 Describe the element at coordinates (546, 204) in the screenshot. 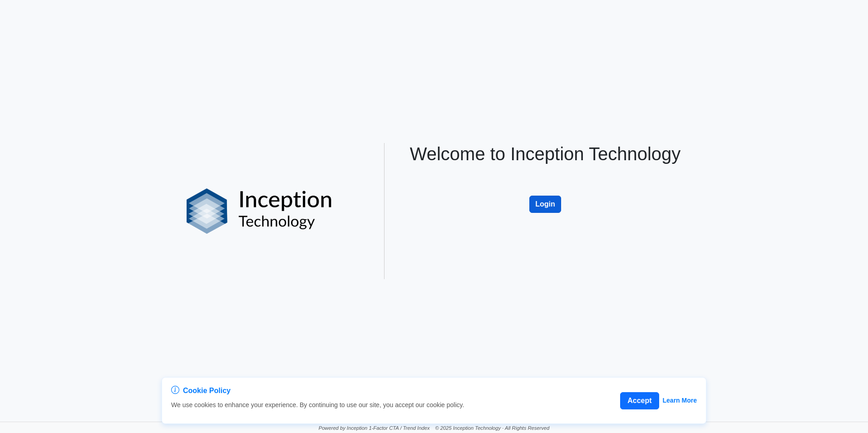

I see `button: Login` at that location.